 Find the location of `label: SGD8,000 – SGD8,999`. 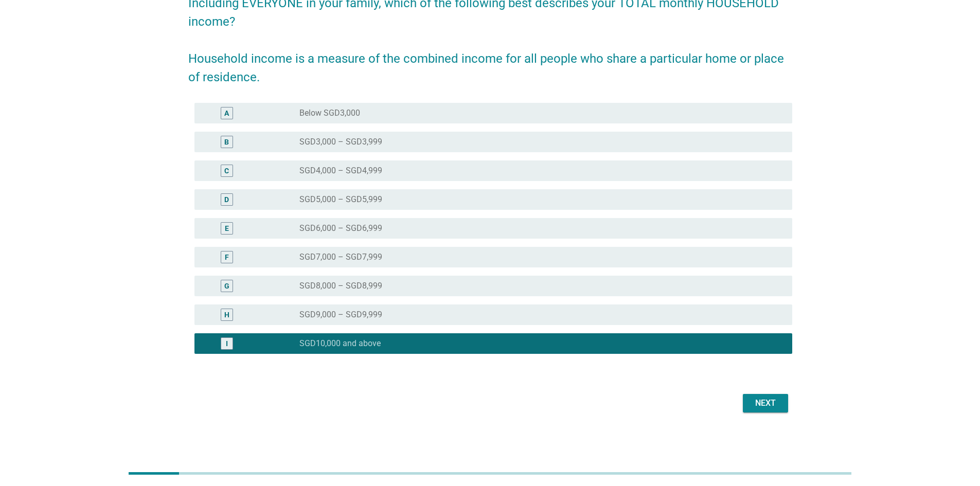

label: SGD8,000 – SGD8,999 is located at coordinates (341, 286).